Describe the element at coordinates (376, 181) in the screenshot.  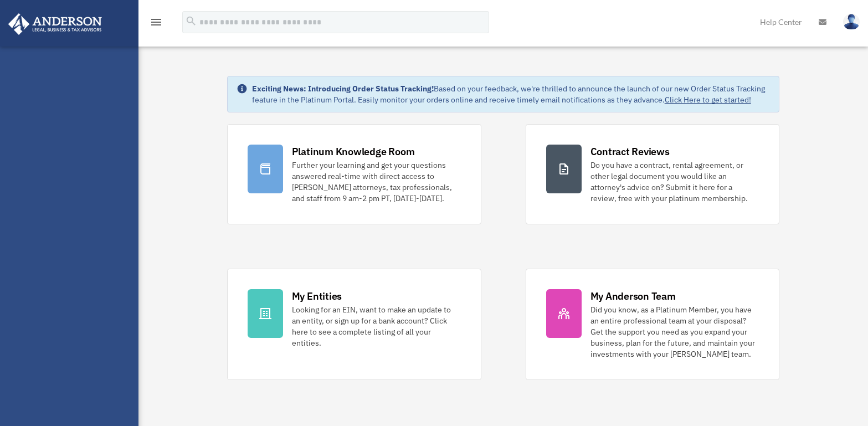
I see `div: Further your learning and get your questions answered real-time with direct access to [PERSON_NAM...` at that location.